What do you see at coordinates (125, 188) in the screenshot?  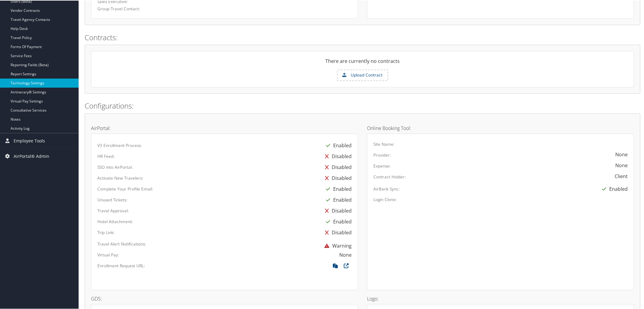 I see `label: Complete Your Profile Email:` at bounding box center [125, 188].